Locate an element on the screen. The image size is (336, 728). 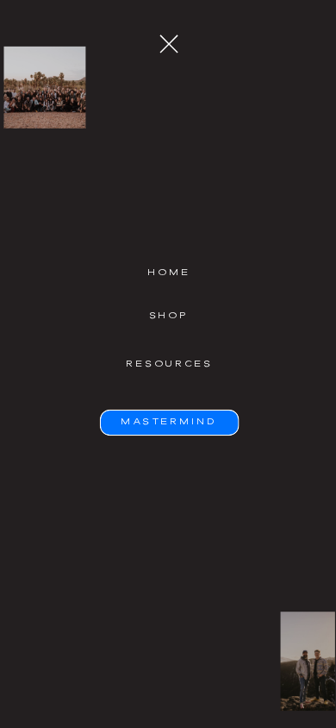
a: shop is located at coordinates (168, 315).